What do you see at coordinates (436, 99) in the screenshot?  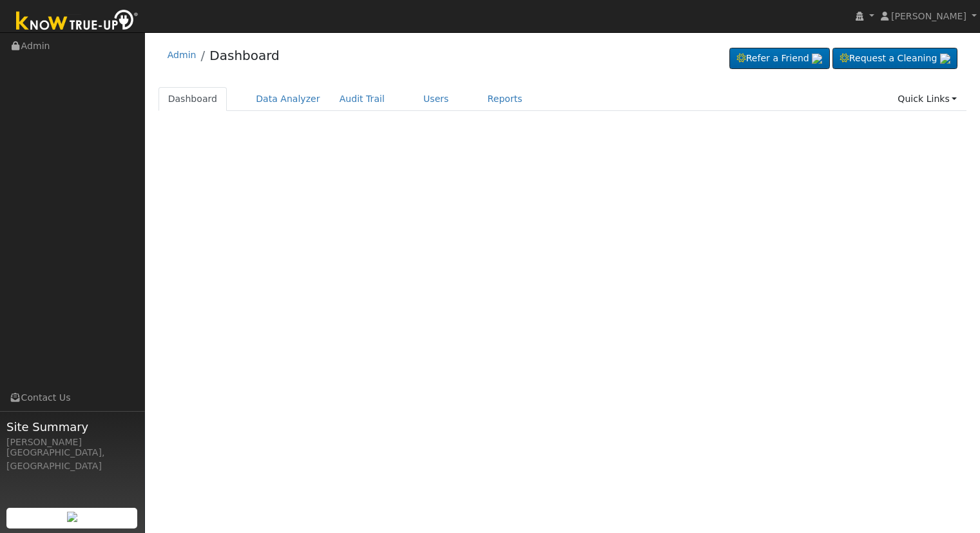 I see `a: Users` at bounding box center [436, 99].